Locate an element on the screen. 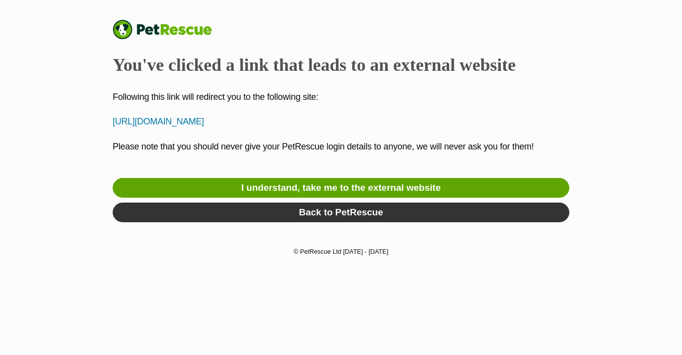 This screenshot has width=682, height=355. p: Please note that you should never give your PetRescue login details to anyone, we will never ask ... is located at coordinates (341, 153).